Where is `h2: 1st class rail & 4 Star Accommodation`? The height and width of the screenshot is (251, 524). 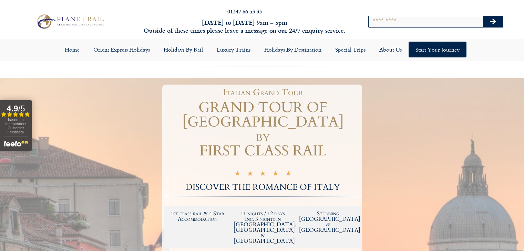 h2: 1st class rail & 4 Star Accommodation is located at coordinates (198, 217).